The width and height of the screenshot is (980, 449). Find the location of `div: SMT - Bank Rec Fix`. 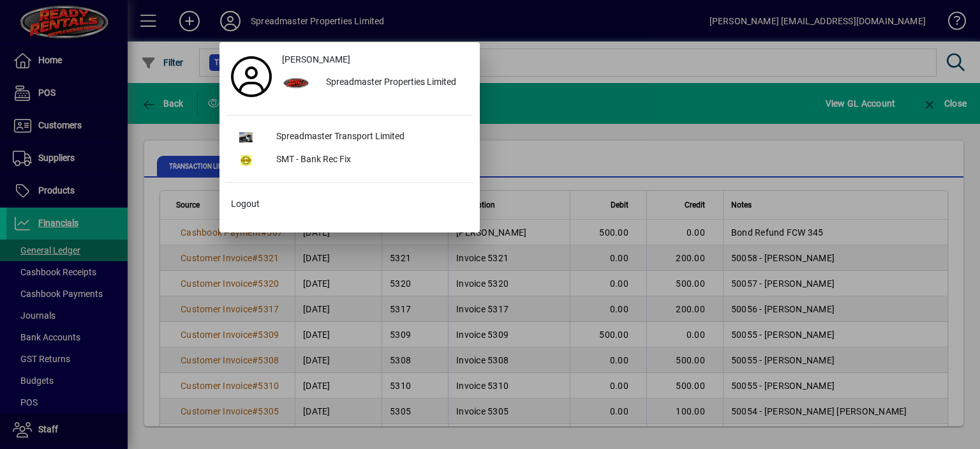

div: SMT - Bank Rec Fix is located at coordinates (370, 160).